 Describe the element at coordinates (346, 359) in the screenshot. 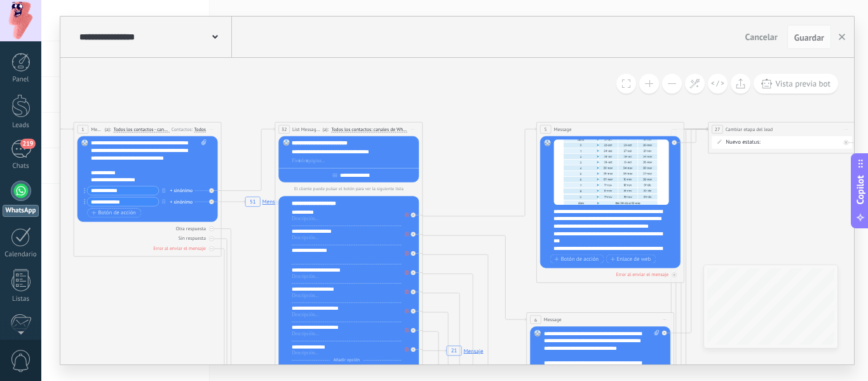

I see `span: Añadir opción` at that location.